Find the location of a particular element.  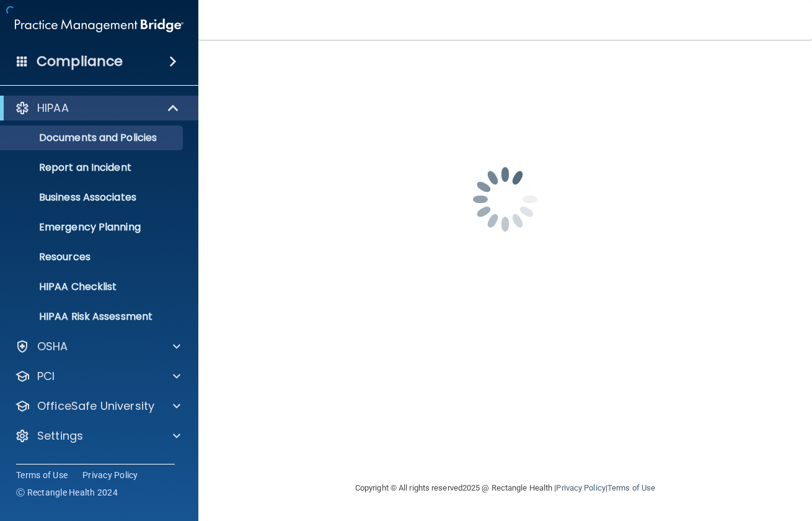

p: Emergency Planning is located at coordinates (92, 227).